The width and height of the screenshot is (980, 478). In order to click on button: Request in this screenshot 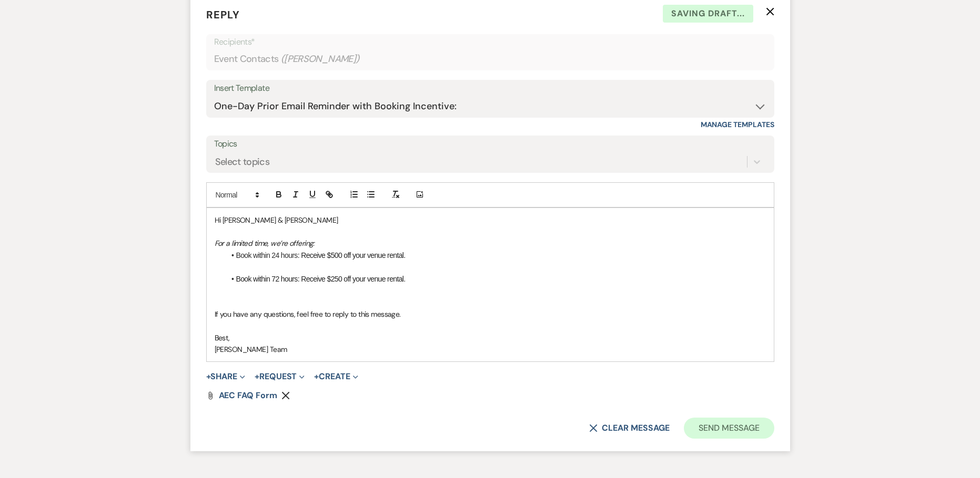, I will do `click(279, 377)`.